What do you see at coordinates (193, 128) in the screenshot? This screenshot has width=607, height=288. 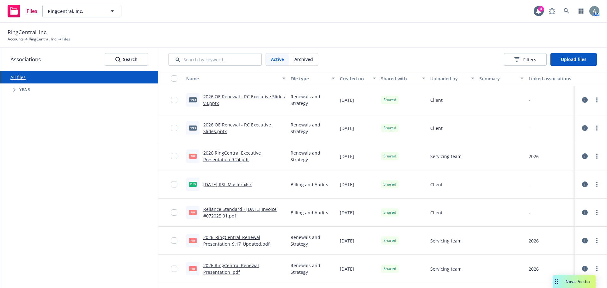 I see `span: pptx` at bounding box center [193, 128].